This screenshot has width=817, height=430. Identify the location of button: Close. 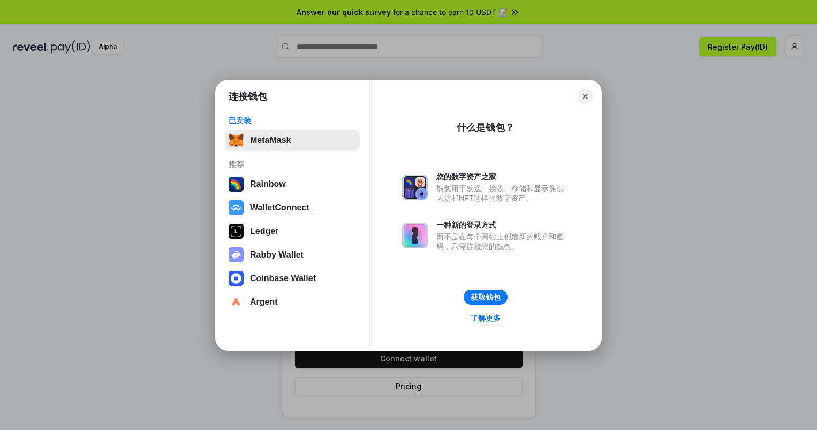
(585, 96).